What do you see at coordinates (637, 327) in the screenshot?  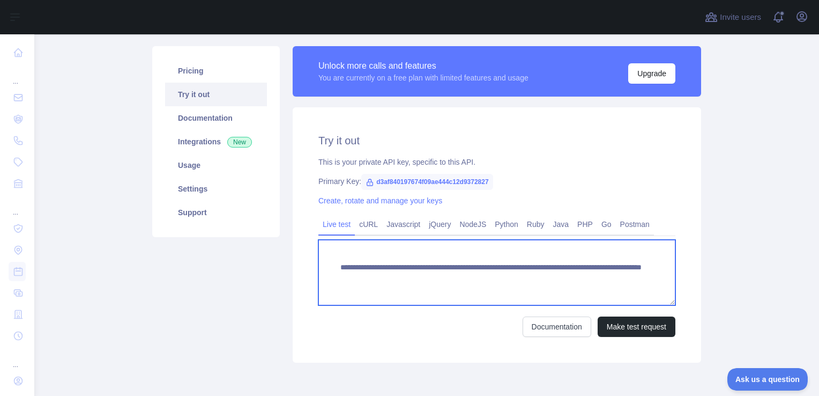 I see `button: Make test request` at bounding box center [637, 327].